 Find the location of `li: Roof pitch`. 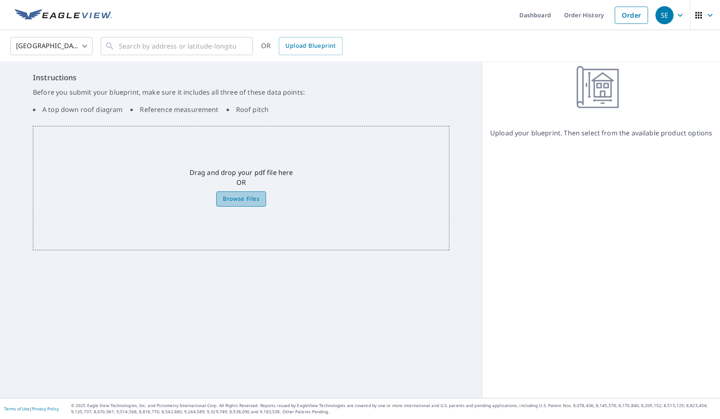

li: Roof pitch is located at coordinates (248, 109).